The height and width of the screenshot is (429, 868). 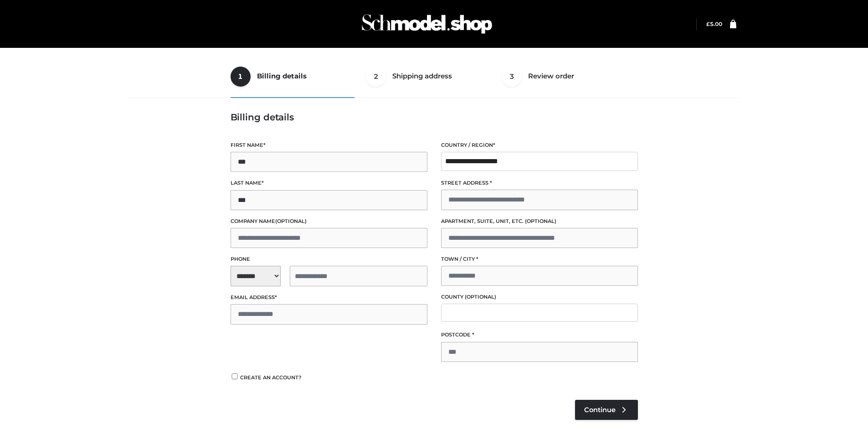 What do you see at coordinates (329, 297) in the screenshot?
I see `label: Email address` at bounding box center [329, 297].